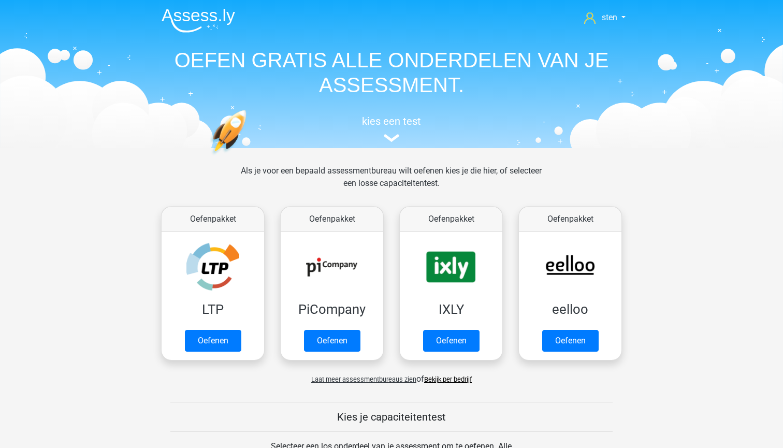  What do you see at coordinates (609, 17) in the screenshot?
I see `span: sten` at bounding box center [609, 17].